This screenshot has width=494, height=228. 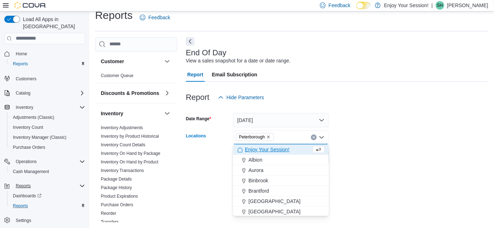 I want to click on span: Hide Parameters, so click(x=245, y=98).